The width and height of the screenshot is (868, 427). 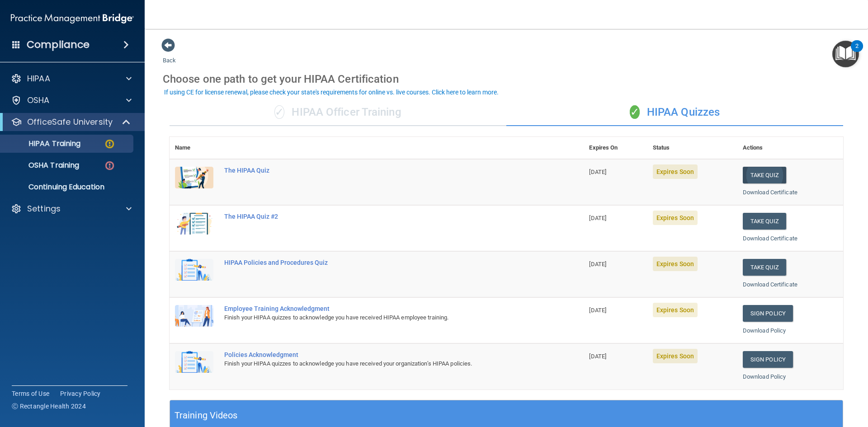 What do you see at coordinates (73, 19) in the screenshot?
I see `img: PMB logo` at bounding box center [73, 19].